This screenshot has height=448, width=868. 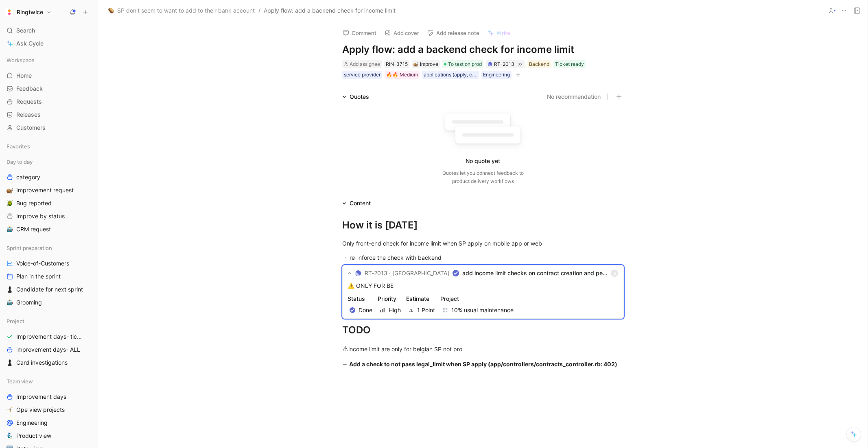 I want to click on div: TODO, so click(x=483, y=330).